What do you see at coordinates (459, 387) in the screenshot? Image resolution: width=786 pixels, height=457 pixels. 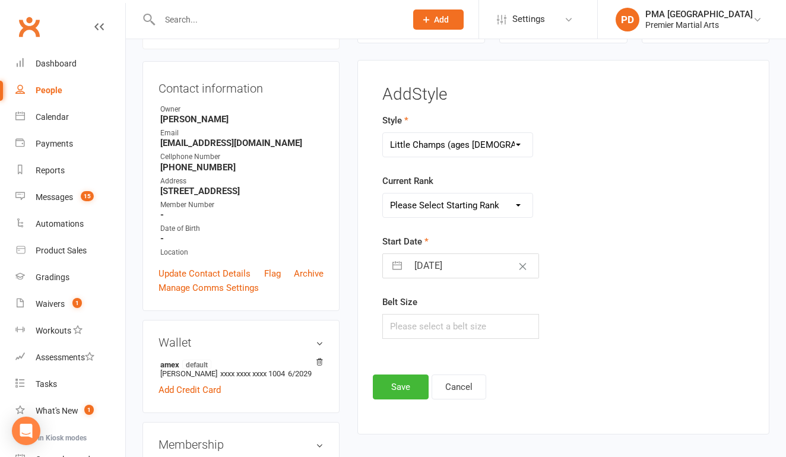 I see `button: Cancel` at bounding box center [459, 387].